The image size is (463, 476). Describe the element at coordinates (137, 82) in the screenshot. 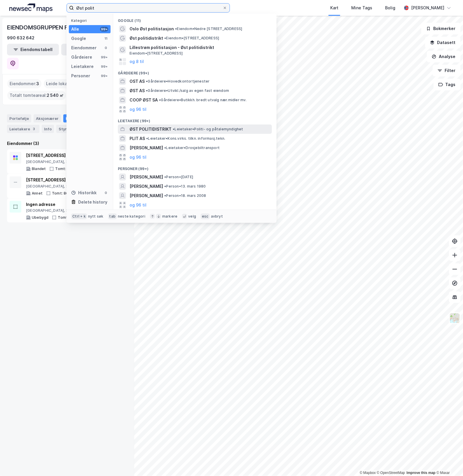

I see `span: OST AS` at that location.